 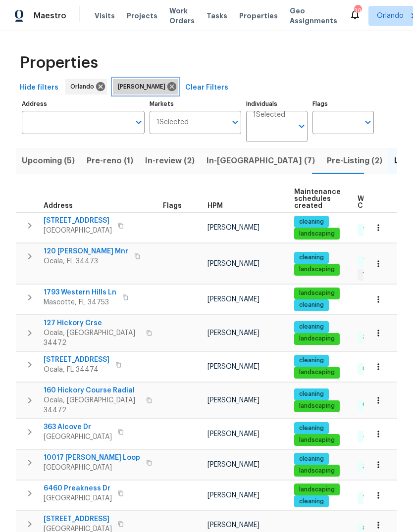 I want to click on span: Mascotte, FL 34753, so click(x=80, y=302).